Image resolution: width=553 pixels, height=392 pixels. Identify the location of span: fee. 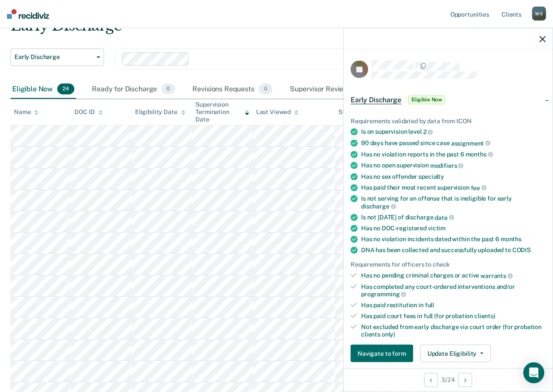
(479, 187).